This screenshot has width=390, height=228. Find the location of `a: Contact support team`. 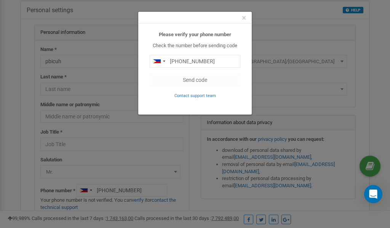

a: Contact support team is located at coordinates (195, 95).